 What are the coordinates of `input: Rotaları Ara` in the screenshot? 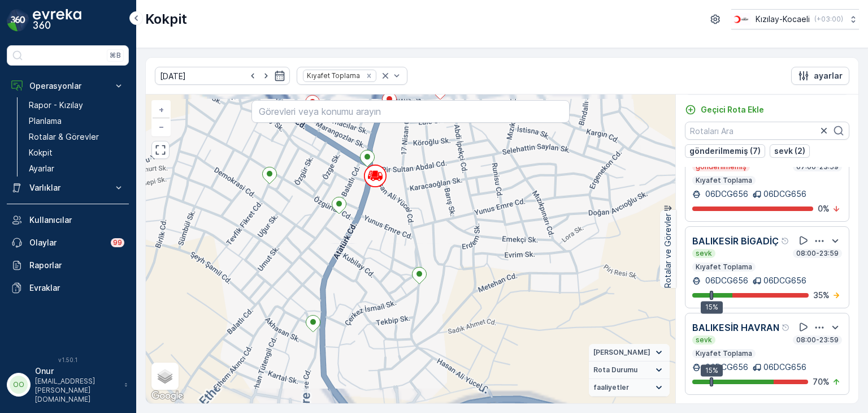 It's located at (766, 131).